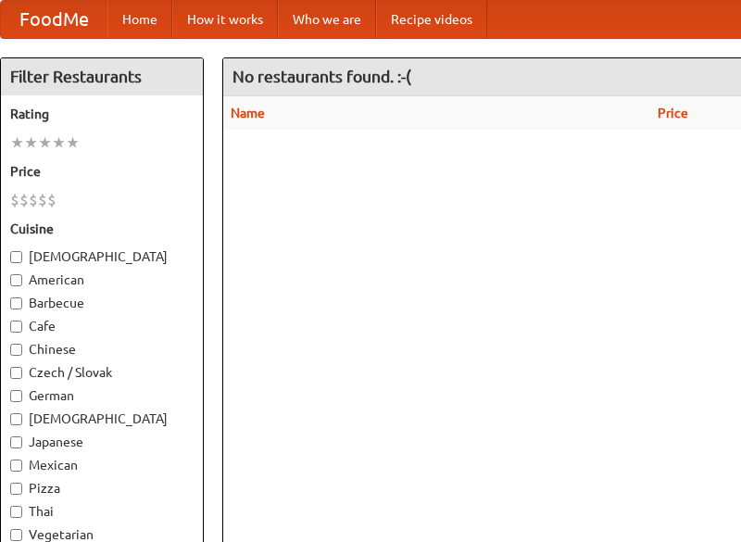 This screenshot has width=741, height=542. Describe the element at coordinates (102, 171) in the screenshot. I see `h5: Price` at that location.